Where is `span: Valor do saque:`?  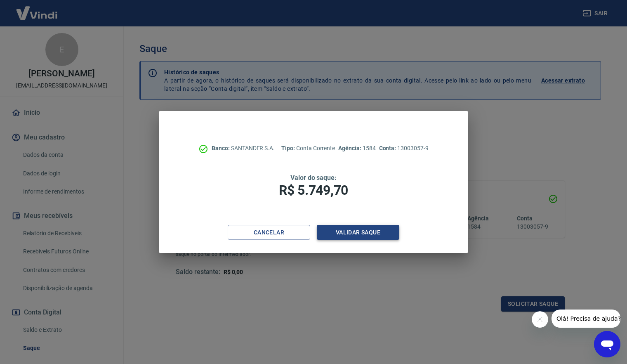 span: Valor do saque: is located at coordinates (314, 177).